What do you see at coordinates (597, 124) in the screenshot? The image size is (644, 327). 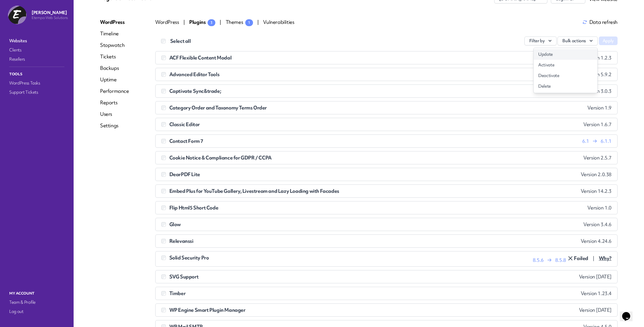 I see `span: Version 1.6.7` at bounding box center [597, 124].